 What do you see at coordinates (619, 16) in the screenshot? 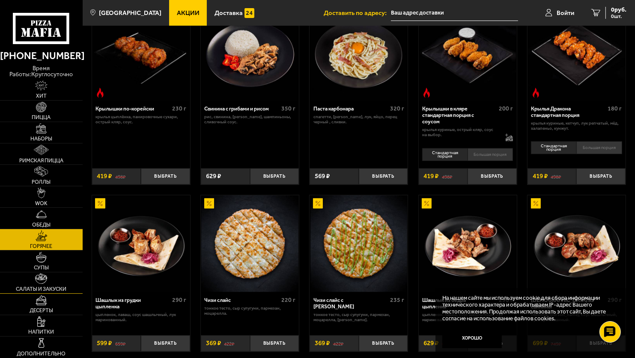
I see `span: 0 шт.` at bounding box center [619, 16].